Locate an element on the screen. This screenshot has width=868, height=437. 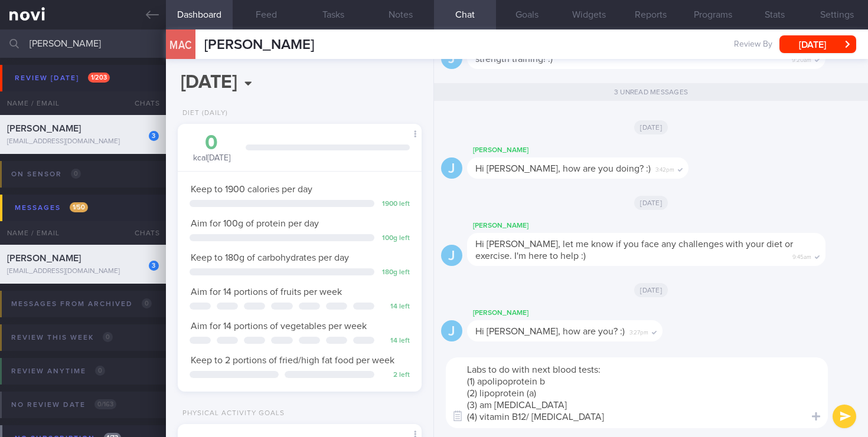
span: 3:42pm is located at coordinates (665, 168).